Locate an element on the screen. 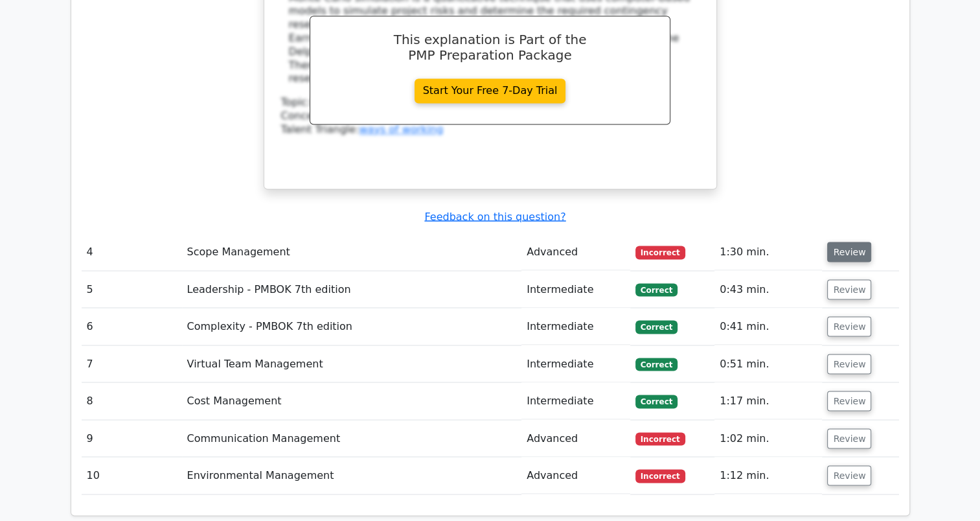  td: 10 is located at coordinates (132, 475).